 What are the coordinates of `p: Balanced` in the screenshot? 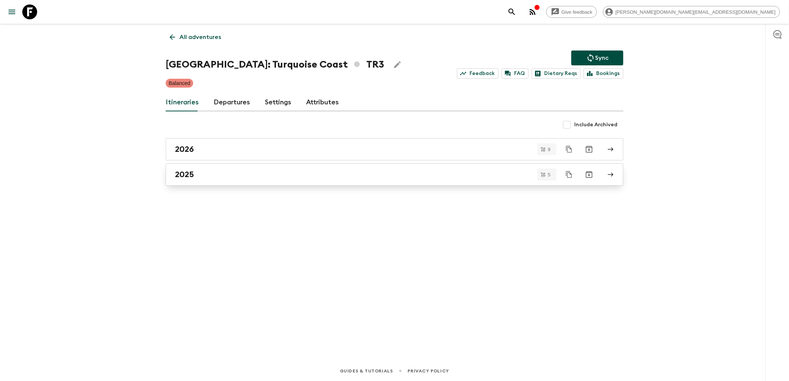 It's located at (179, 83).